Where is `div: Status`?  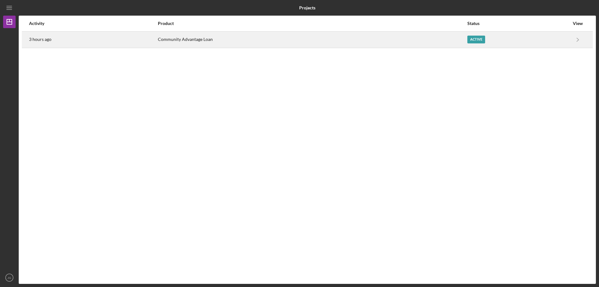 div: Status is located at coordinates (518, 23).